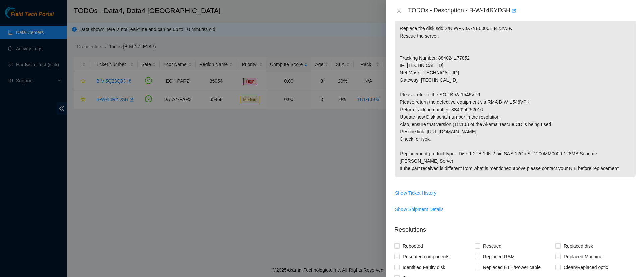 The height and width of the screenshot is (277, 644). What do you see at coordinates (499, 257) in the screenshot?
I see `span: Replaced RAM` at bounding box center [499, 257].